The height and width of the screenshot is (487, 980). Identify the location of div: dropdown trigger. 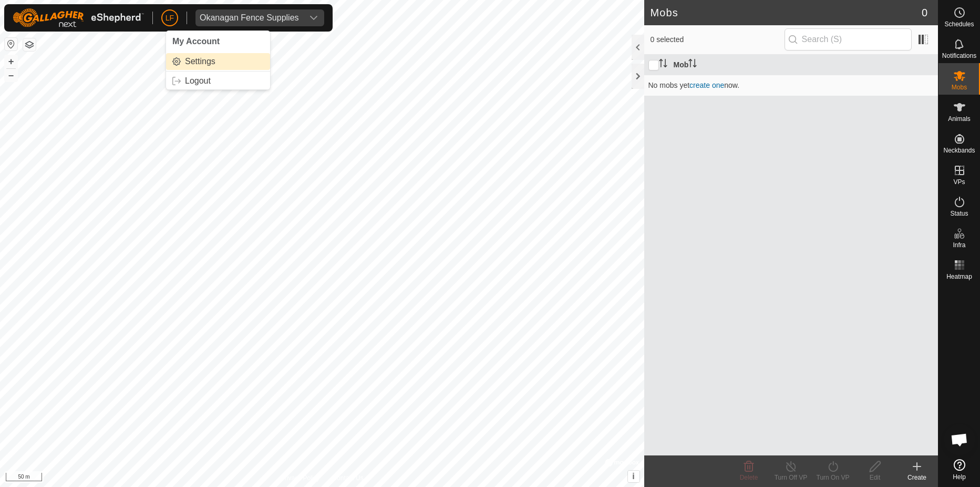
(314, 18).